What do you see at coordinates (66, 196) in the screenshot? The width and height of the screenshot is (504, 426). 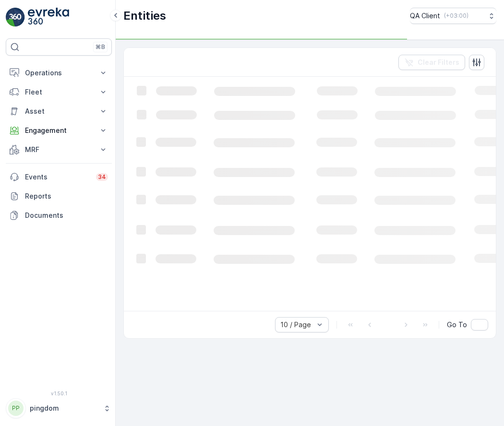 I see `p: Reports` at bounding box center [66, 196].